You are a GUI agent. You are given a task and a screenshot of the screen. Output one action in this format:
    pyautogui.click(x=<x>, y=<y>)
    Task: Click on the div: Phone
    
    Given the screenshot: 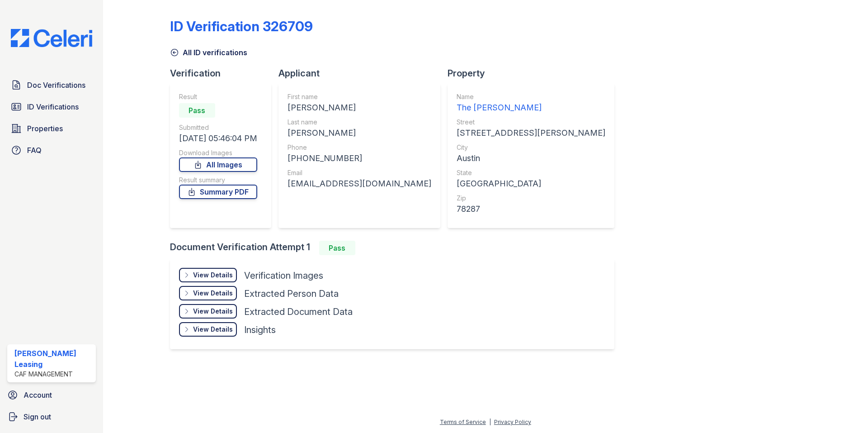 What is the action you would take?
    pyautogui.click(x=360, y=148)
    